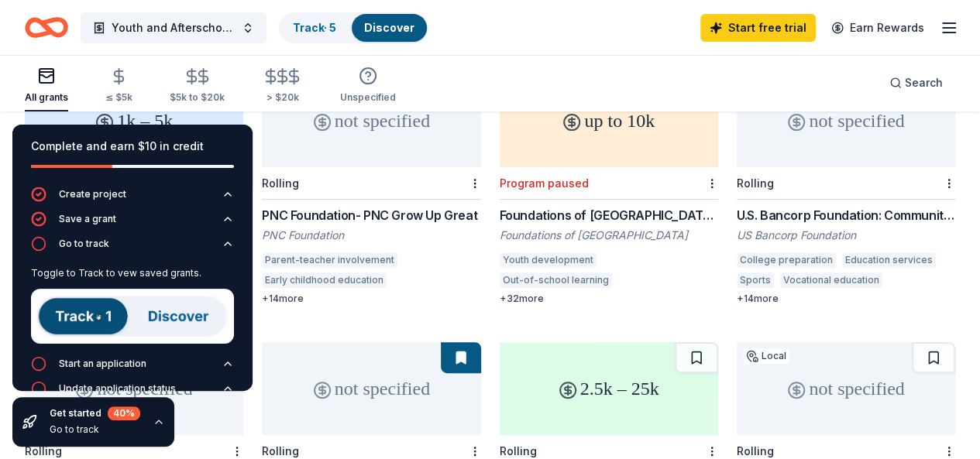 Image resolution: width=980 pixels, height=459 pixels. I want to click on button: Go to track, so click(133, 249).